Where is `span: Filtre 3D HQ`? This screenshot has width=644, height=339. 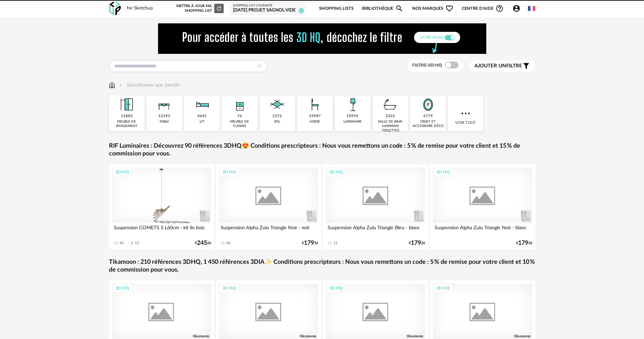
span: Filtre 3D HQ is located at coordinates (427, 66).